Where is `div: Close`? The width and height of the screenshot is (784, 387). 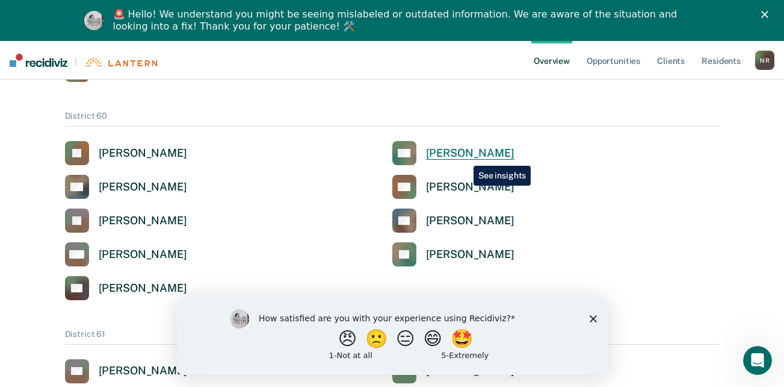
div: Close is located at coordinates (768, 14).